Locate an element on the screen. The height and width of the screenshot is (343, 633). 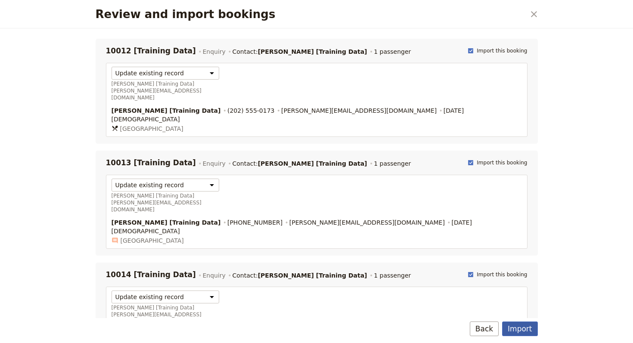
button: Import is located at coordinates (520, 329).